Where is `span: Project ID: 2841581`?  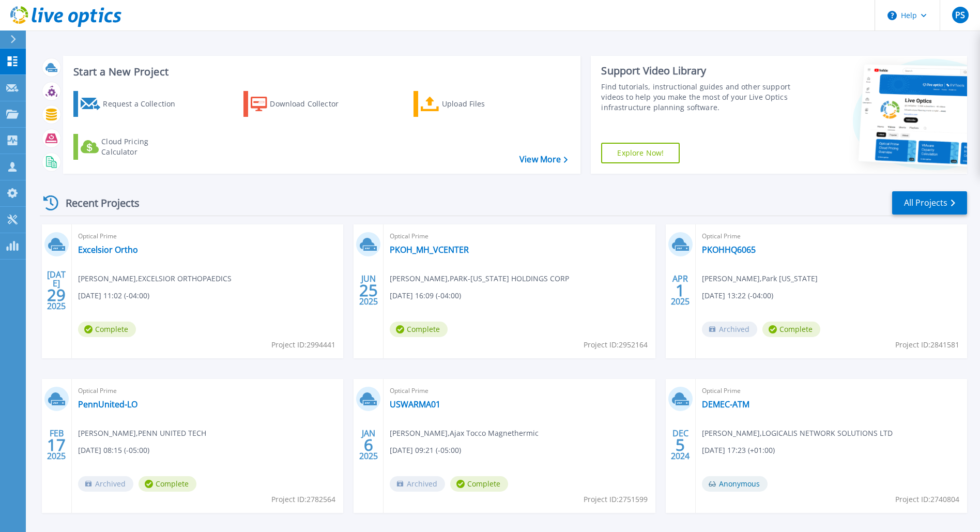 span: Project ID: 2841581 is located at coordinates (927, 345).